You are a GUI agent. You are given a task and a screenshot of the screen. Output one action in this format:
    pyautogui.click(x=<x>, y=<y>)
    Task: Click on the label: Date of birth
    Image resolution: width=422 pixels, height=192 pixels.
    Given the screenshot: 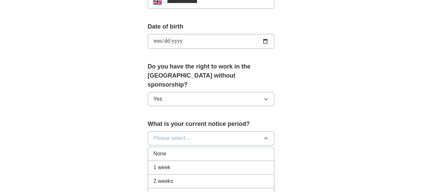 What is the action you would take?
    pyautogui.click(x=211, y=26)
    